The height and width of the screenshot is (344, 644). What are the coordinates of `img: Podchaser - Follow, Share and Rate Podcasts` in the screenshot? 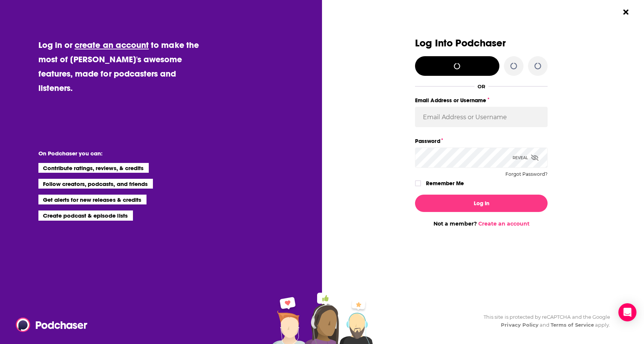 It's located at (52, 325).